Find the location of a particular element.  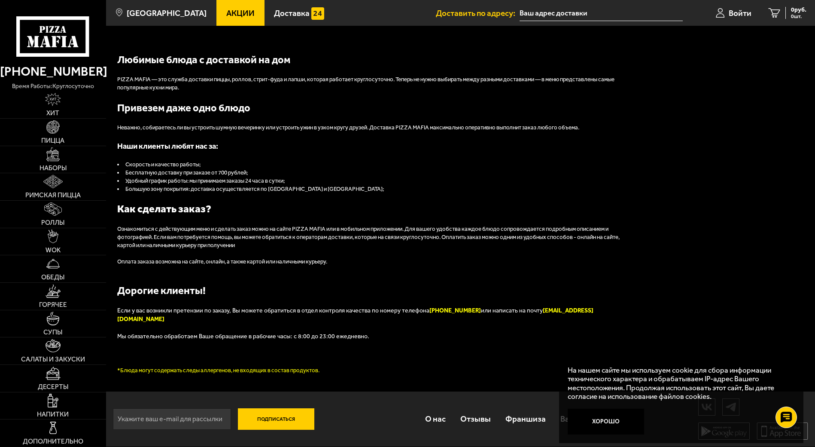

span: Хит is located at coordinates (53, 113).